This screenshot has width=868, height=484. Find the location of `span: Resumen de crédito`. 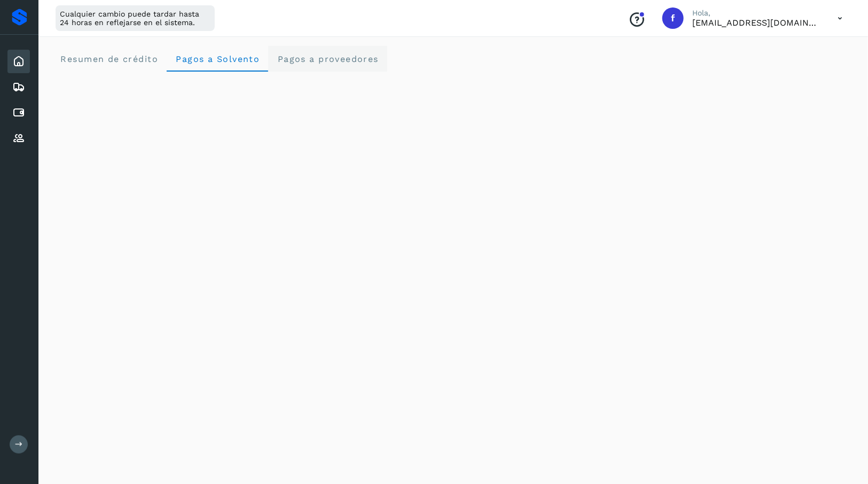

span: Resumen de crédito is located at coordinates (109, 59).